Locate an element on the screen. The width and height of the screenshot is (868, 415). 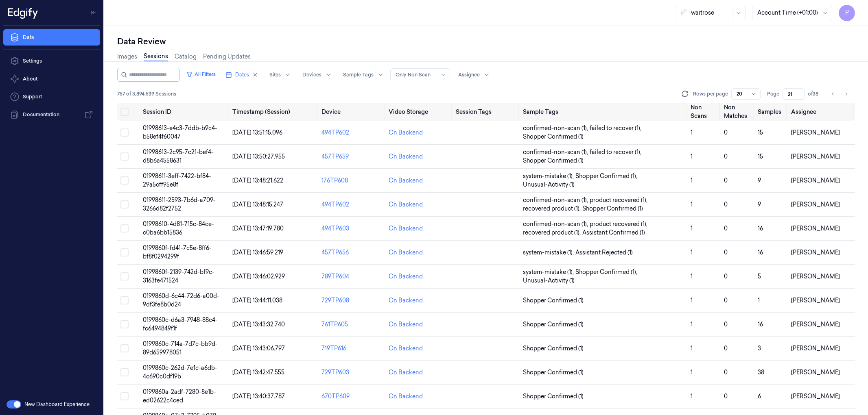
button: Go to previous page is located at coordinates (833, 94).